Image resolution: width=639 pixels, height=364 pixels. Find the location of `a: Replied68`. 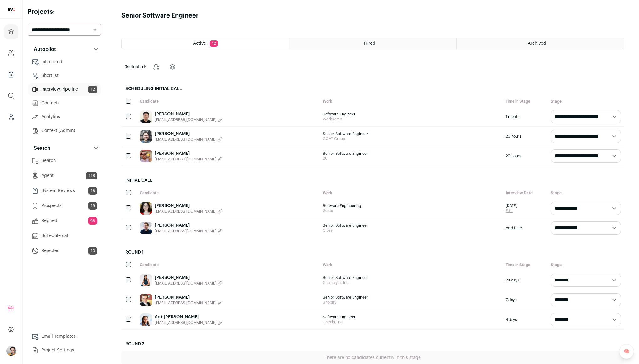

a: Replied68 is located at coordinates (64, 221).